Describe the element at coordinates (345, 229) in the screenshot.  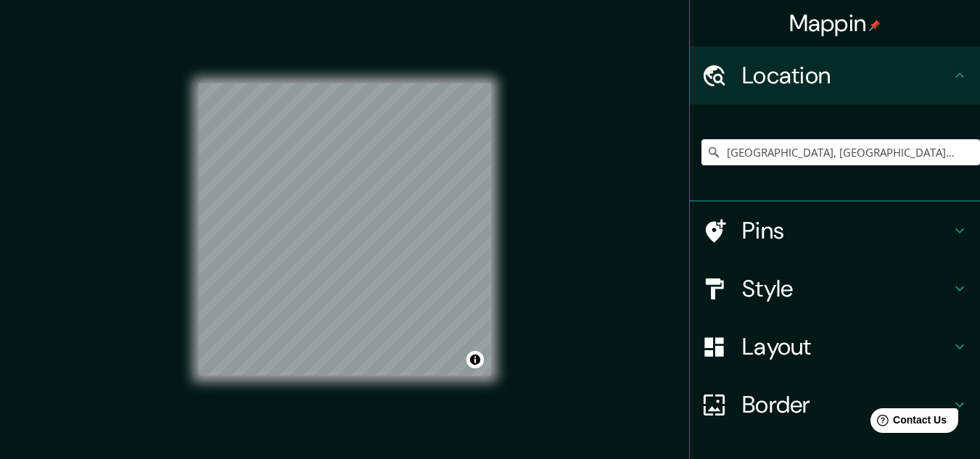
I see `canvas: Map` at that location.